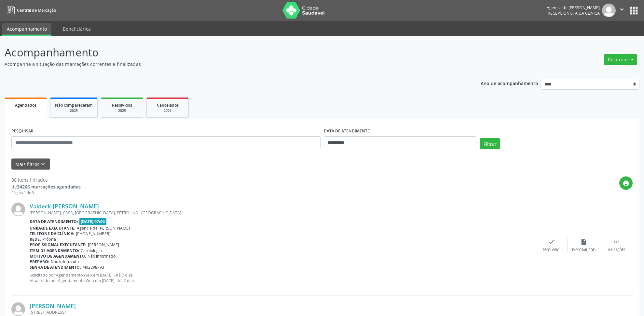 This screenshot has width=644, height=316. Describe the element at coordinates (626, 183) in the screenshot. I see `button: print` at that location.